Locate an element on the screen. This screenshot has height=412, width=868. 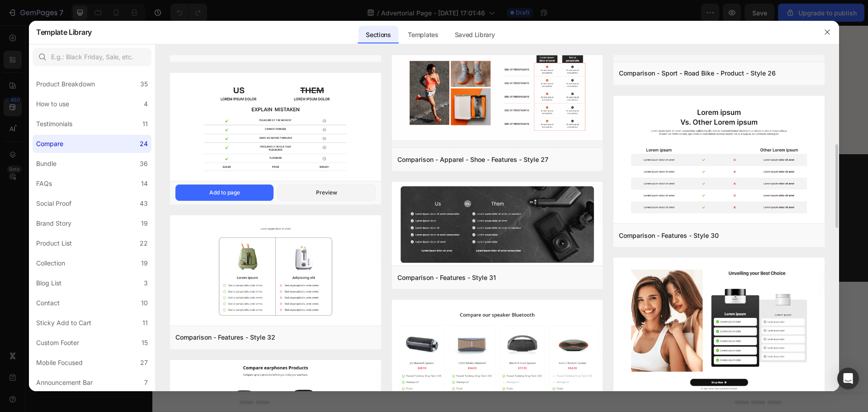
p: Lorem ipsum dolor sit amet, consectetur adipiscing elit, sed do eiusmod tempor. is located at coordinates (258, 36).